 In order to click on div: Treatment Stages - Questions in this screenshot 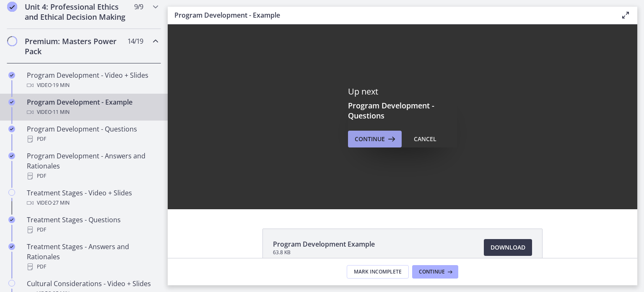, I will do `click(92, 224)`.